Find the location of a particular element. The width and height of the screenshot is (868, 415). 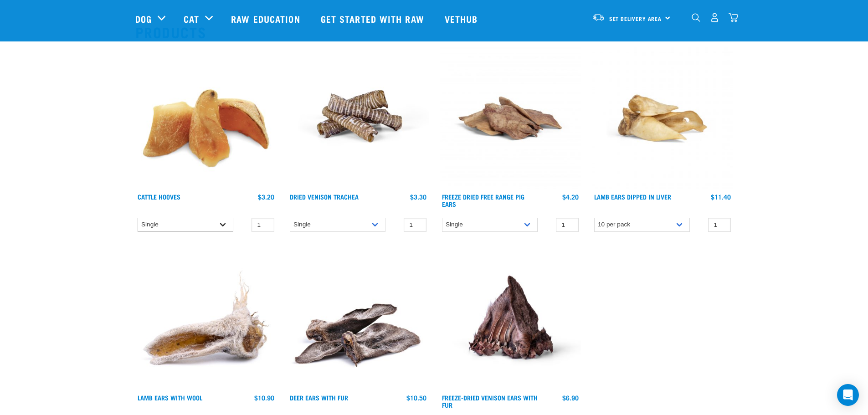

a: Cat is located at coordinates (191, 19).